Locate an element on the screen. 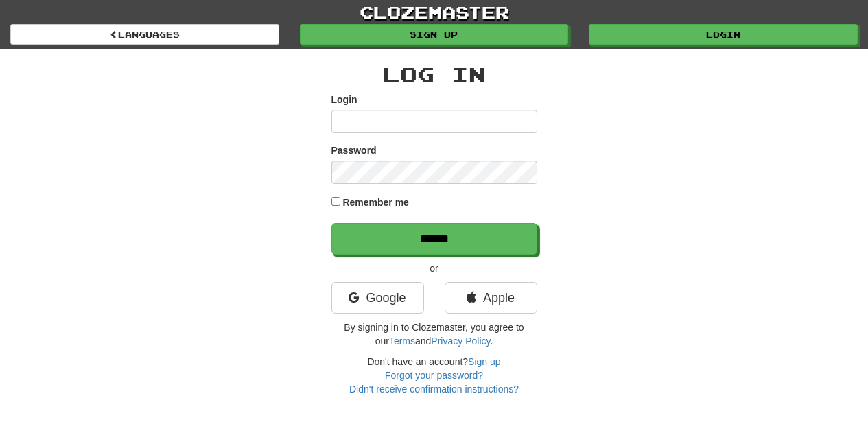 The height and width of the screenshot is (433, 868). label: Remember me is located at coordinates (376, 202).